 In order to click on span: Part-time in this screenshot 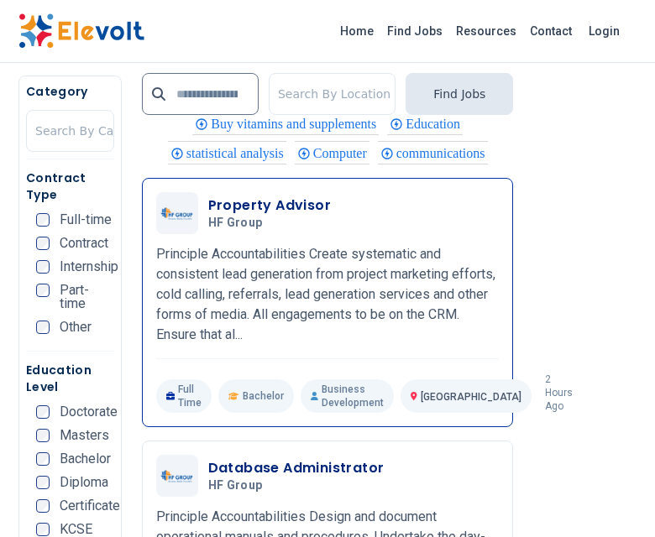, I will do `click(86, 297)`.